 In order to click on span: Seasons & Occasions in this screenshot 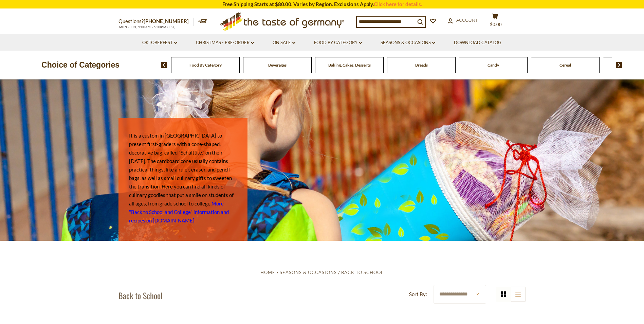, I will do `click(308, 272)`.